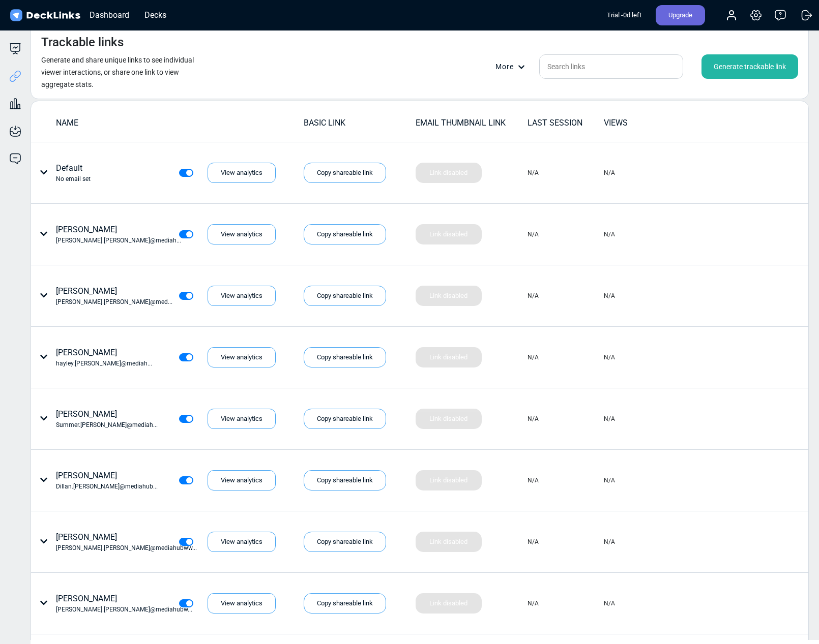 This screenshot has width=819, height=644. What do you see at coordinates (624, 15) in the screenshot?
I see `div: Trial - 0 d left` at bounding box center [624, 15].